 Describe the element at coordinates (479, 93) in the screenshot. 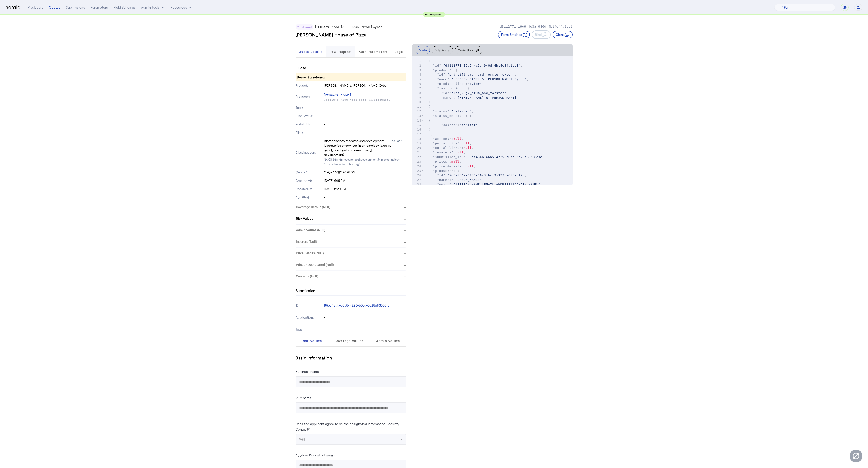

I see `span: "ins_v8gv_crum_and_forster"` at that location.